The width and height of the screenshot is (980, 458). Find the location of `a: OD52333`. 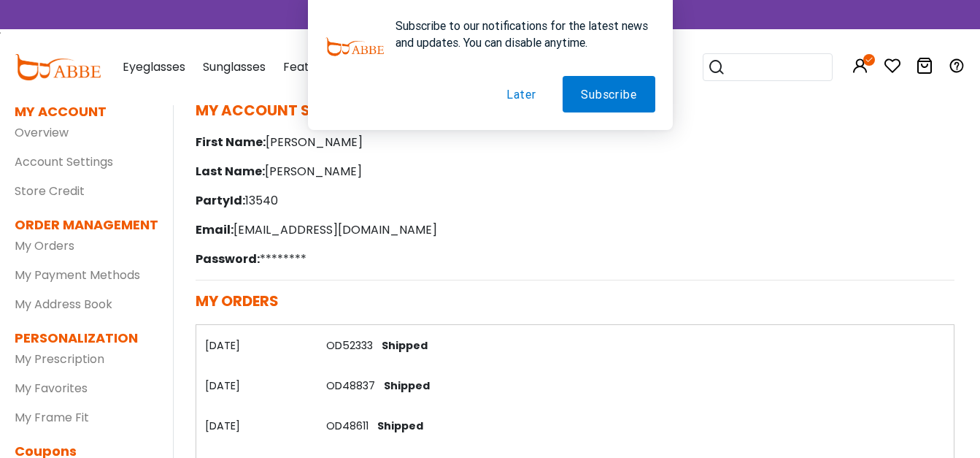

a: OD52333 is located at coordinates (350, 345).